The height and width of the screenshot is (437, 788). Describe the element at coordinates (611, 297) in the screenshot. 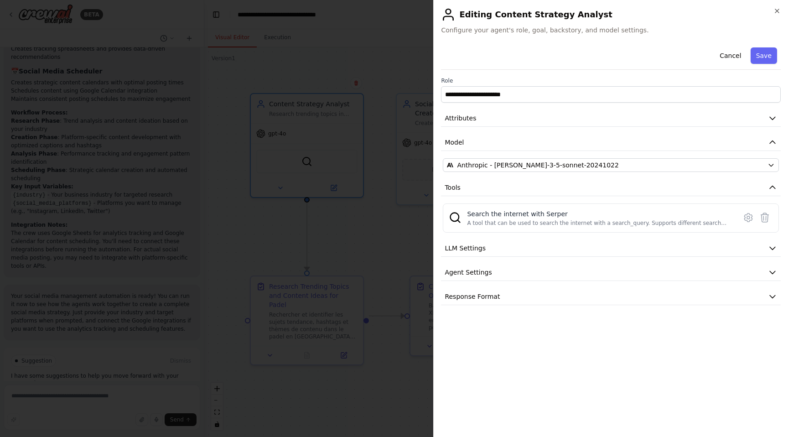

I see `button: Response Format` at that location.